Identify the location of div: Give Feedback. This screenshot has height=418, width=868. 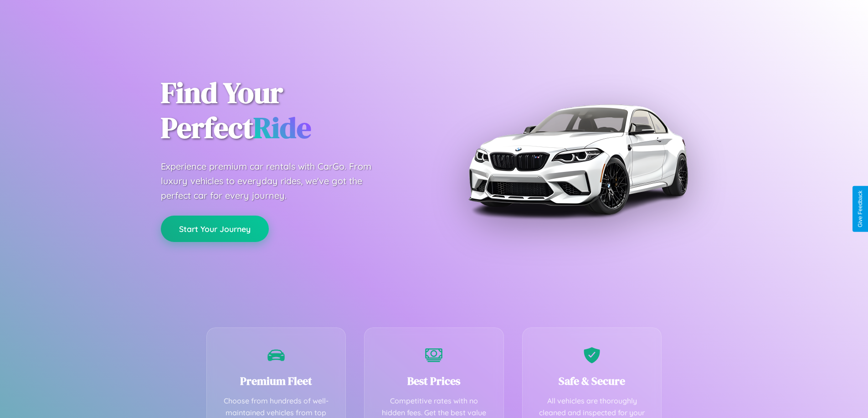
(860, 209).